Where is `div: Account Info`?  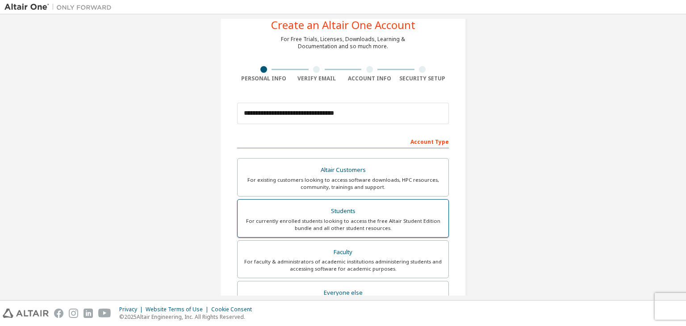
div: Account Info is located at coordinates (369, 79).